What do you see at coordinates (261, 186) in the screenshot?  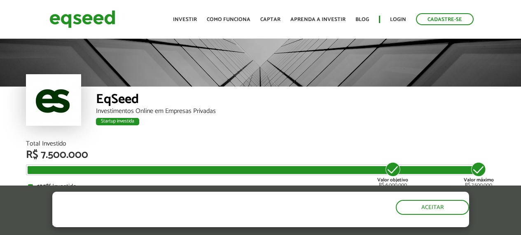 I see `div: Investido` at bounding box center [261, 186].